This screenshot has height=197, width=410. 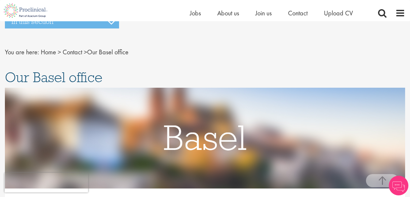 I want to click on a: Contact, so click(x=298, y=13).